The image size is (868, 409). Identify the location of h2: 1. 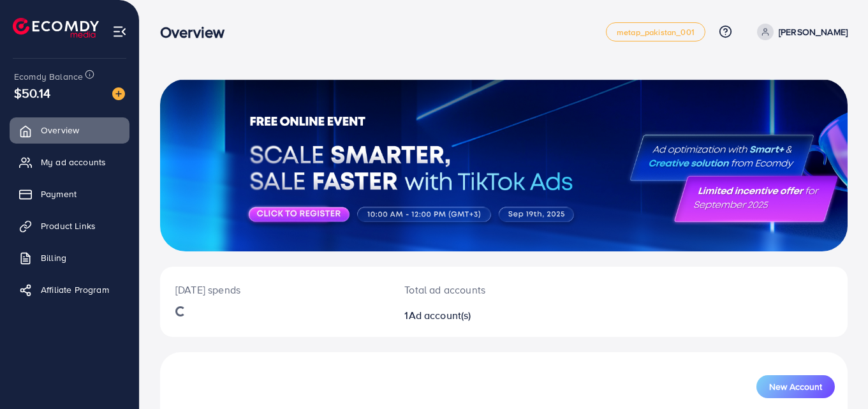
(475, 315).